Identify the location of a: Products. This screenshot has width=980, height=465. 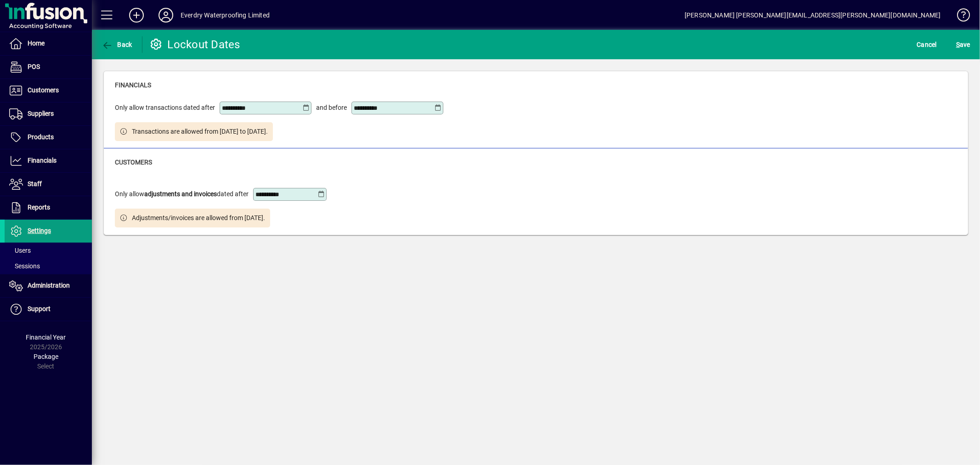
(48, 137).